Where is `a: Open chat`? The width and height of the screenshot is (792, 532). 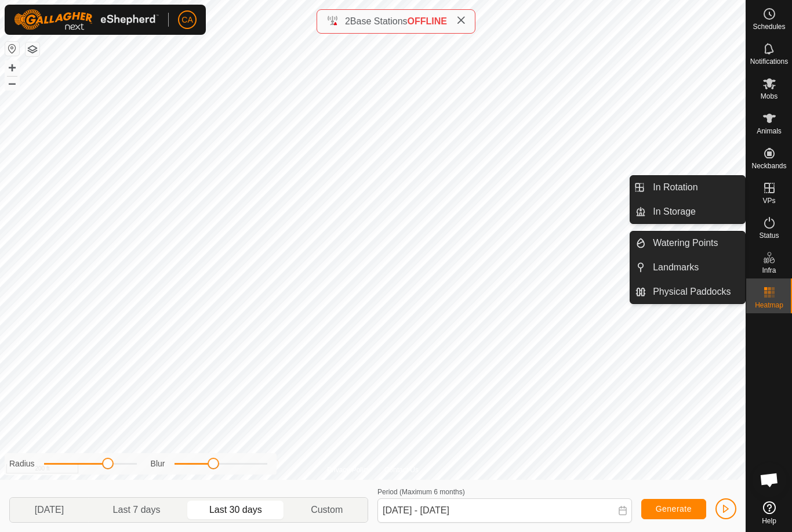
a: Open chat is located at coordinates (769, 479).